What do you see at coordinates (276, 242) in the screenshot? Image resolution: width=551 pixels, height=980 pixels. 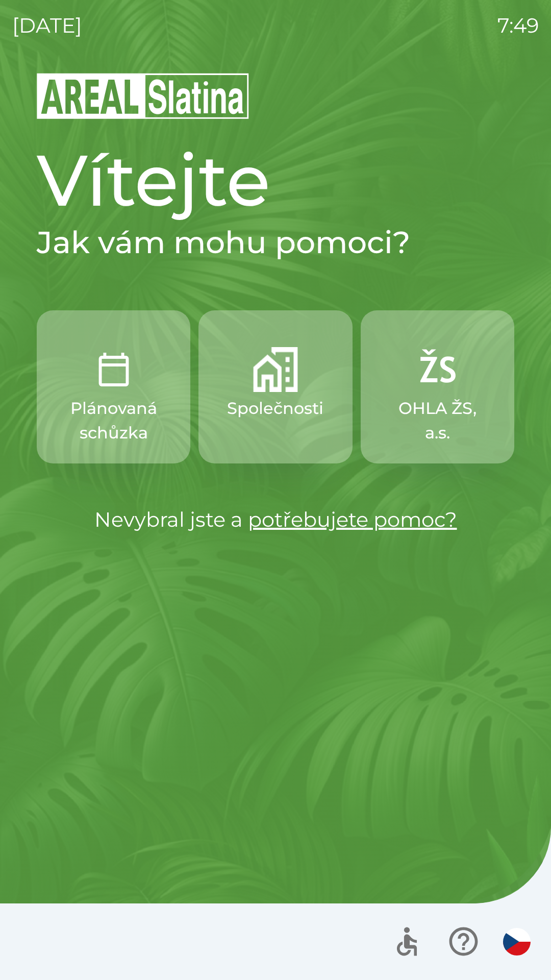 I see `h2: Jak vám mohu pomoci?` at bounding box center [276, 242].